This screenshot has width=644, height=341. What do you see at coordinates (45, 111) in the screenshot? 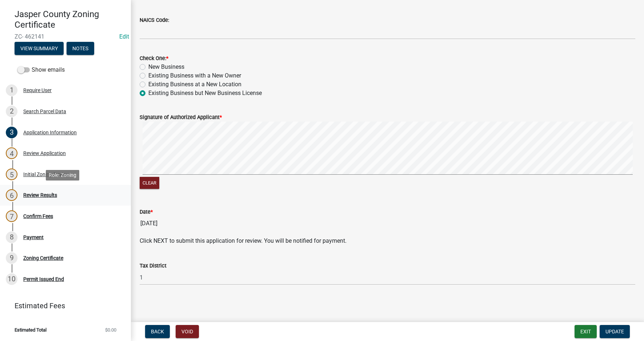
I see `div: Search Parcel Data` at bounding box center [45, 111].